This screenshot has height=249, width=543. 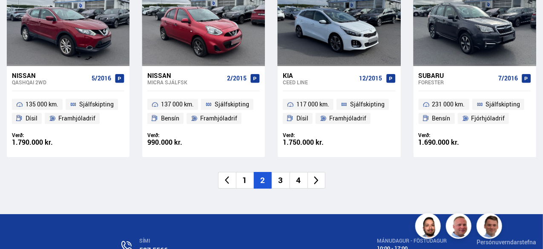 I want to click on li: 1, so click(x=245, y=180).